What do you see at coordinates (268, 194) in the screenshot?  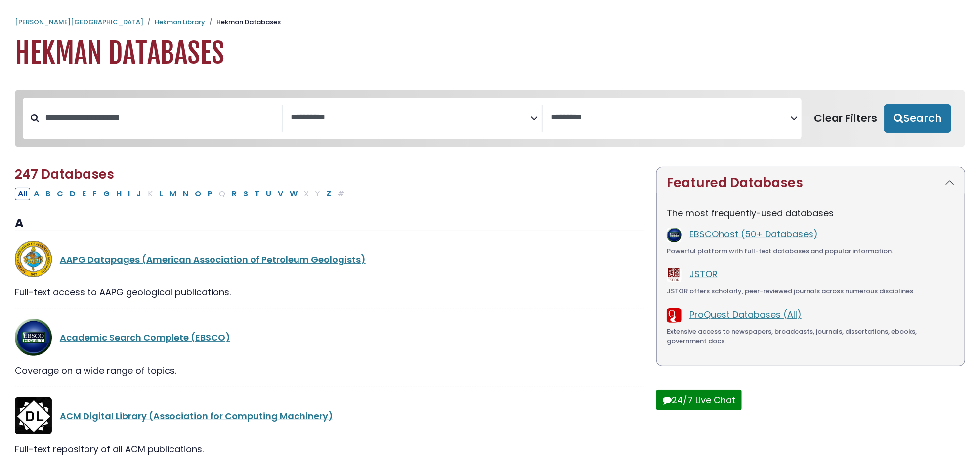 I see `button: Filter Results U` at bounding box center [268, 194].